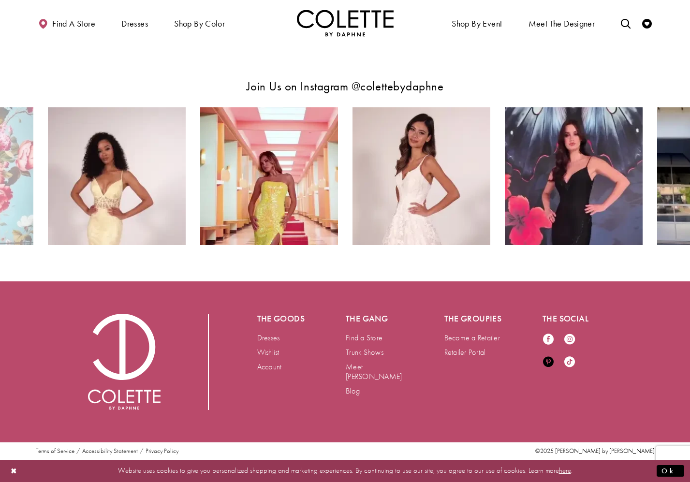 The width and height of the screenshot is (690, 482). What do you see at coordinates (297, 86) in the screenshot?
I see `span: Join Us on Instagram` at bounding box center [297, 86].